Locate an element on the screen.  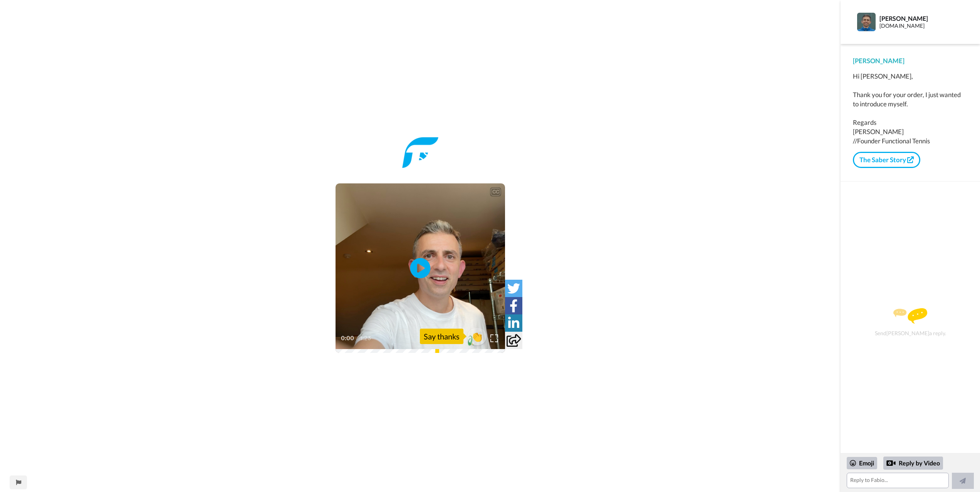
img: message.svg is located at coordinates (910, 315).